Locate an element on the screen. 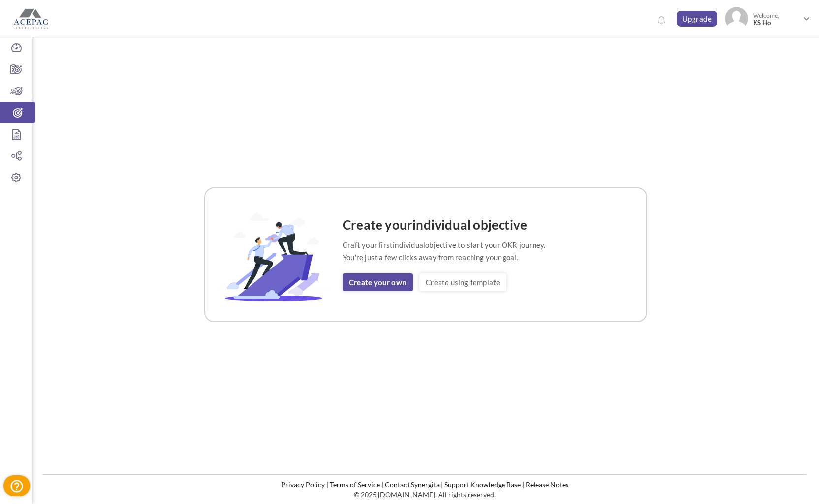 The height and width of the screenshot is (504, 819). h4: Create your is located at coordinates (444, 225).